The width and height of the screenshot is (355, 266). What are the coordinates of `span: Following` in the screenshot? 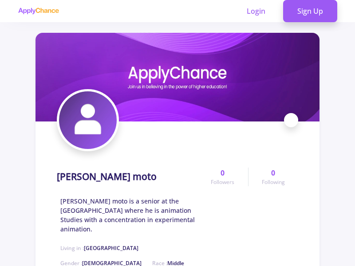 It's located at (273, 182).